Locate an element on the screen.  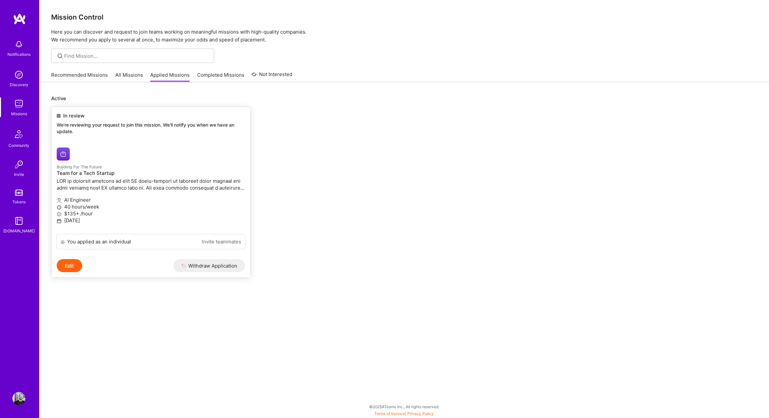
div: © 2025 ATeams Inc., All rights reserved. is located at coordinates (404, 406).